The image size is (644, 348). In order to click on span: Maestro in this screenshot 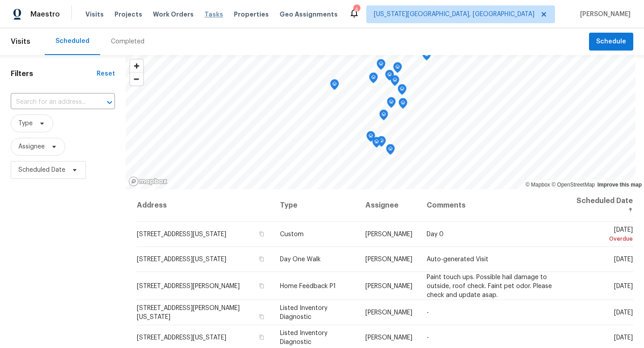, I will do `click(45, 15)`.